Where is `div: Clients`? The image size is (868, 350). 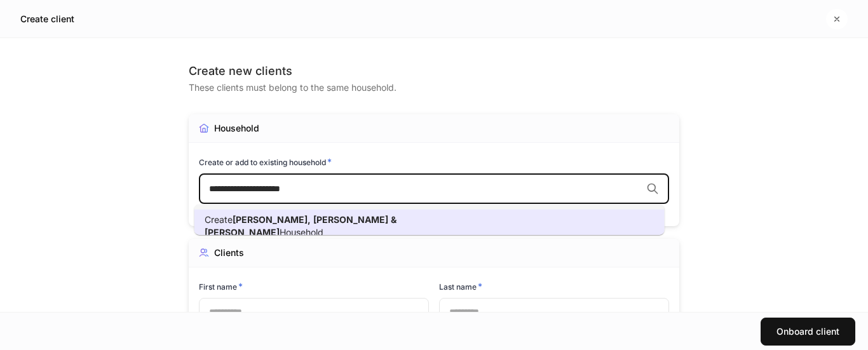
div: Clients is located at coordinates (228, 252).